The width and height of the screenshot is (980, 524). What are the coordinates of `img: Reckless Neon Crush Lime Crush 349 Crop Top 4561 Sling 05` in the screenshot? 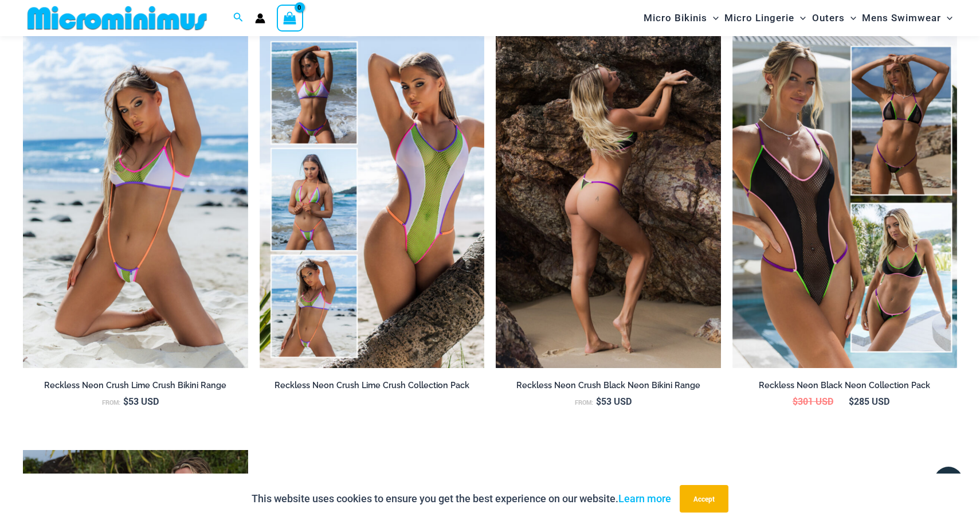 It's located at (135, 199).